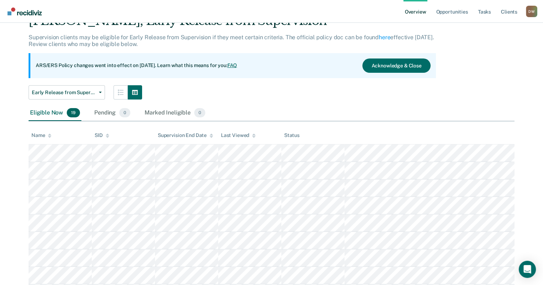 The width and height of the screenshot is (543, 285). What do you see at coordinates (112, 113) in the screenshot?
I see `div: Pending0` at bounding box center [112, 113].